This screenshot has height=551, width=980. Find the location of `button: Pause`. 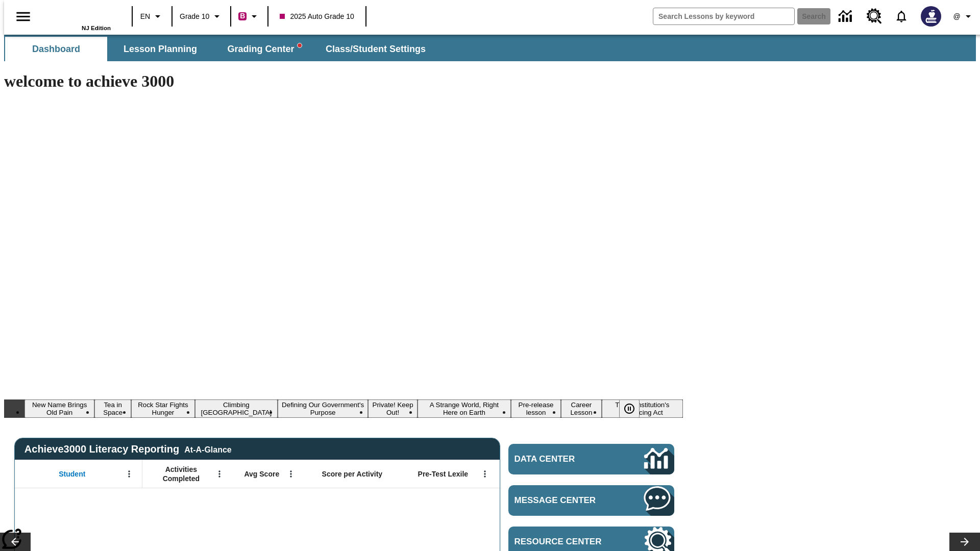

button: Pause is located at coordinates (629, 409).